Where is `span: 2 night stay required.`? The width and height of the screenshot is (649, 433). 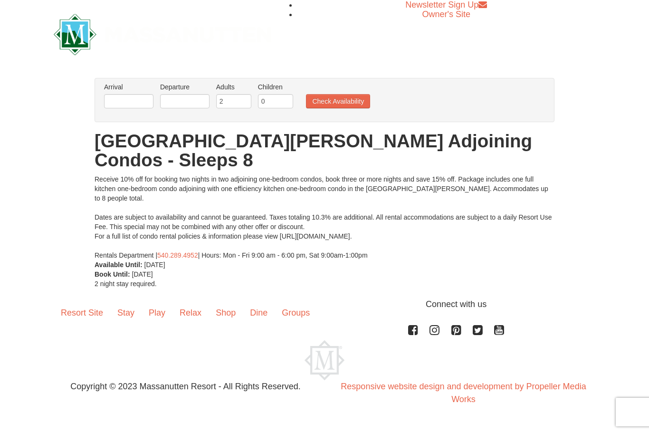 span: 2 night stay required. is located at coordinates (125, 284).